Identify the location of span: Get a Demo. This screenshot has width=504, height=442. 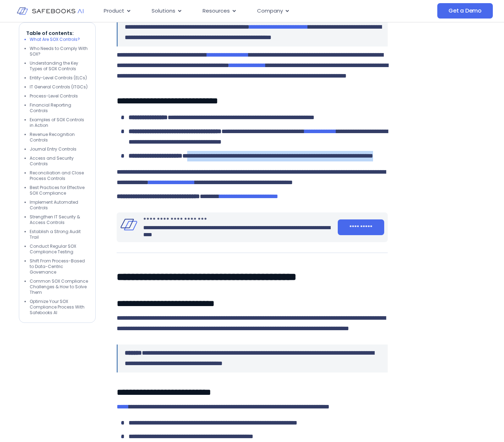
(465, 11).